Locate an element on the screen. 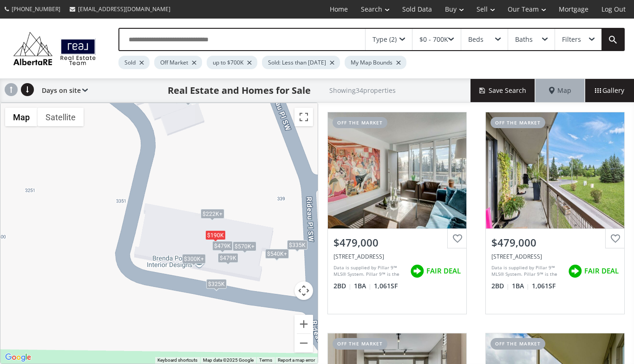 This screenshot has height=364, width=634. button: Show street map is located at coordinates (21, 117).